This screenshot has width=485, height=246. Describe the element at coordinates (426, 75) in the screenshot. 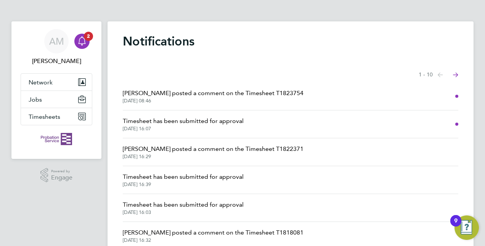

I see `span: 1 - 10` at that location.